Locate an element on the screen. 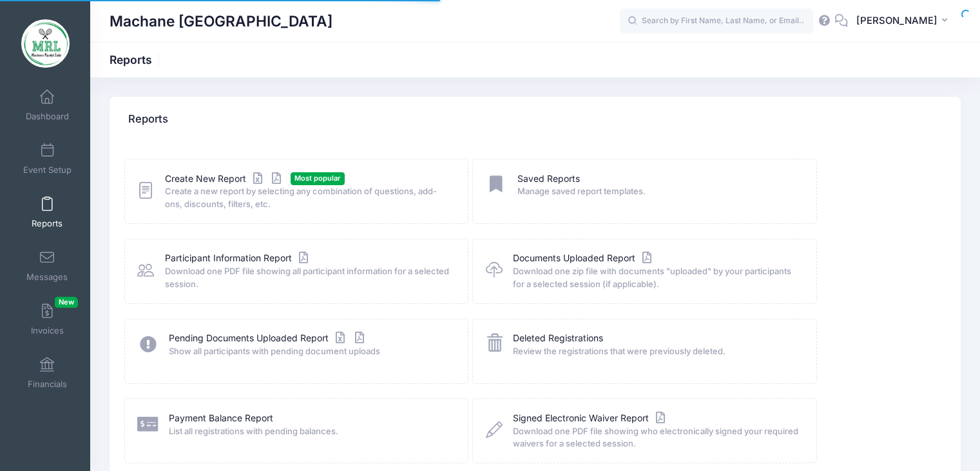  a: Create New Report is located at coordinates (225, 178).